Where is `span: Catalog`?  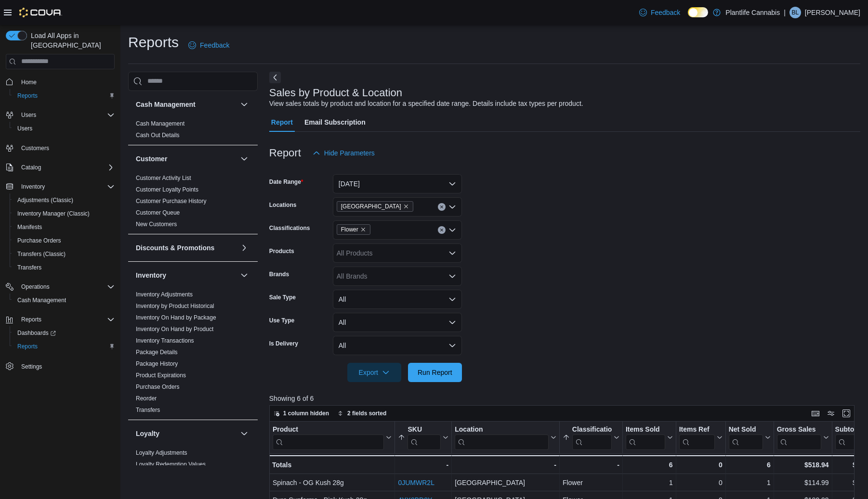
span: Catalog is located at coordinates (31, 168).